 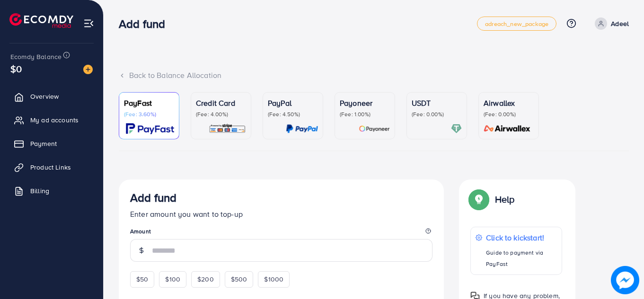 I want to click on span: Overview, so click(x=44, y=96).